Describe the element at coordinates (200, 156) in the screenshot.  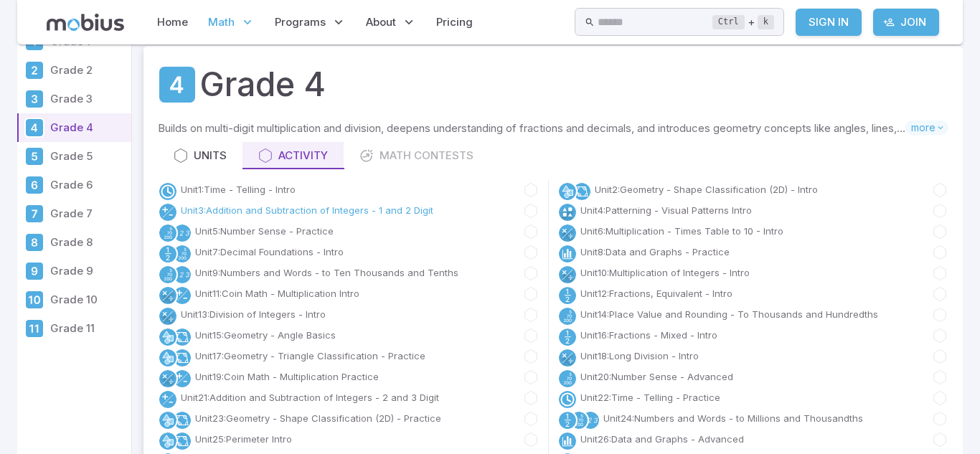
I see `div: Units` at that location.